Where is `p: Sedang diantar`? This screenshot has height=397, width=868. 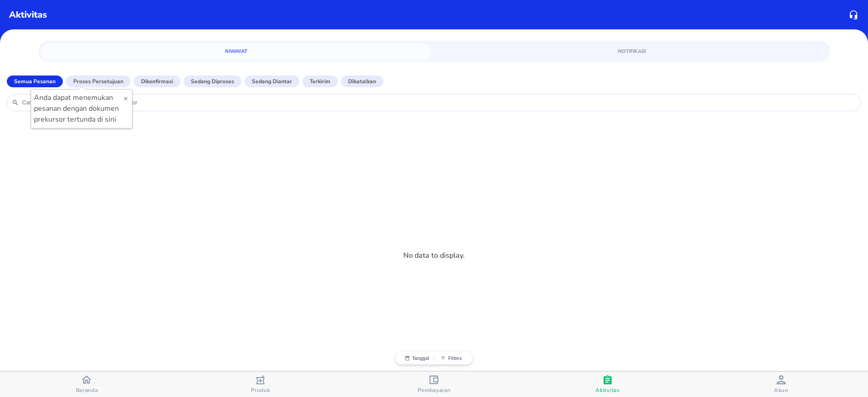 p: Sedang diantar is located at coordinates (272, 81).